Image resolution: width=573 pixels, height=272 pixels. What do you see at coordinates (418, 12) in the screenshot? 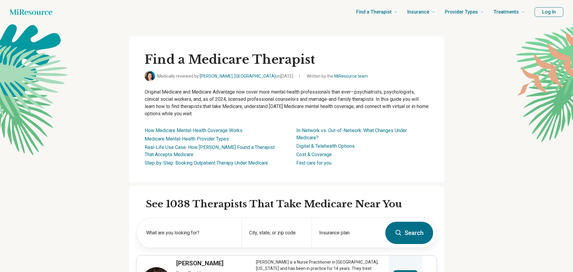
I see `span: Insurance` at bounding box center [418, 12].